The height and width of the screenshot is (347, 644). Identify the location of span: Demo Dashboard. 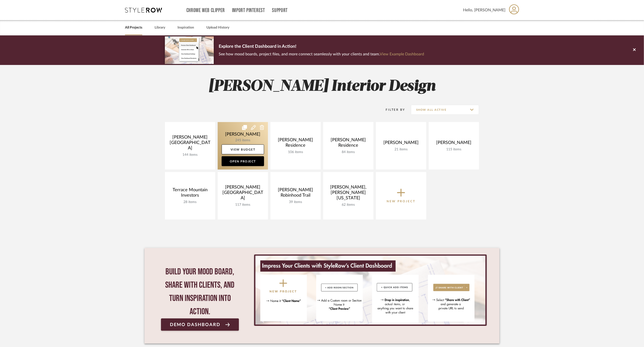
(195, 325).